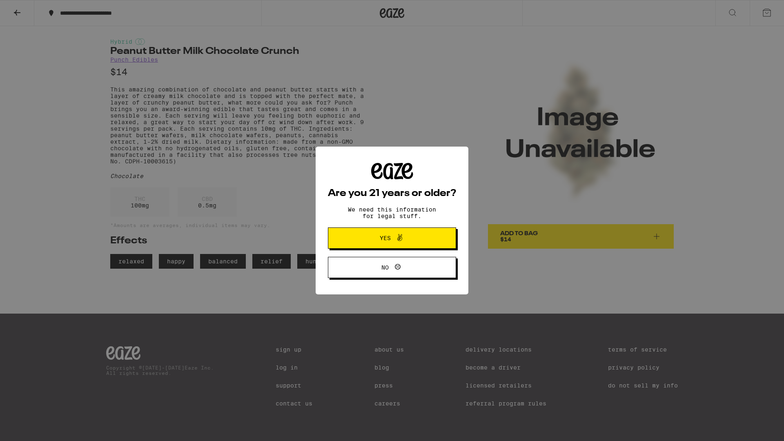  What do you see at coordinates (385, 267) in the screenshot?
I see `span: No` at bounding box center [385, 267].